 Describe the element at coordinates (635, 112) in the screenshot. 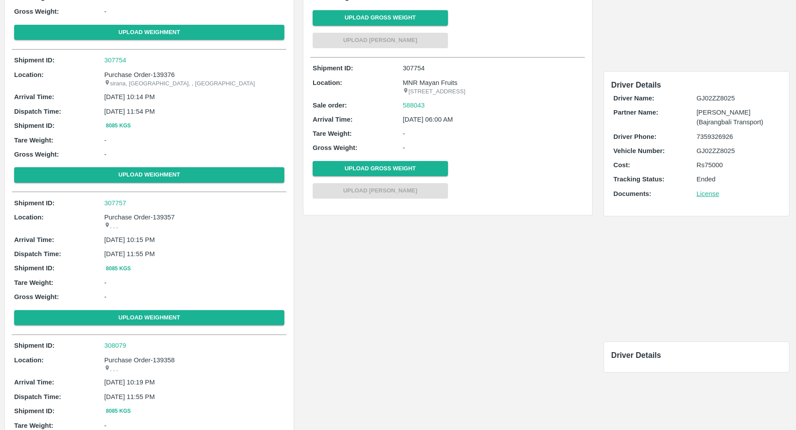

I see `b: Partner Name:` at that location.